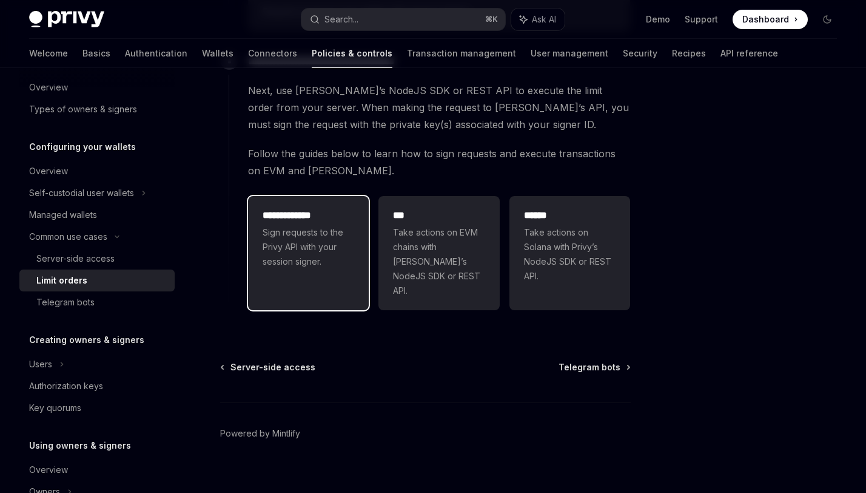  What do you see at coordinates (68, 237) in the screenshot?
I see `div: Common use cases` at bounding box center [68, 237].